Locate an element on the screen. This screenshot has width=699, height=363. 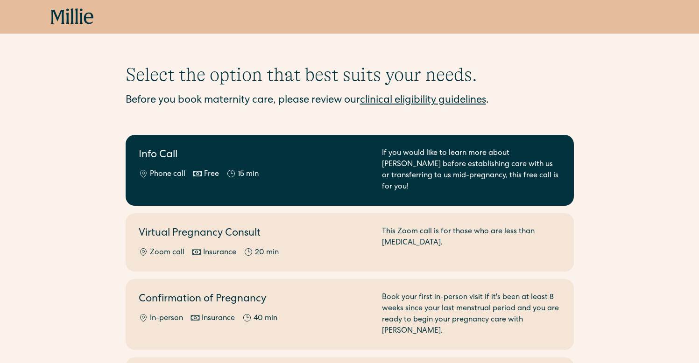
div: 15 min is located at coordinates (248, 175).